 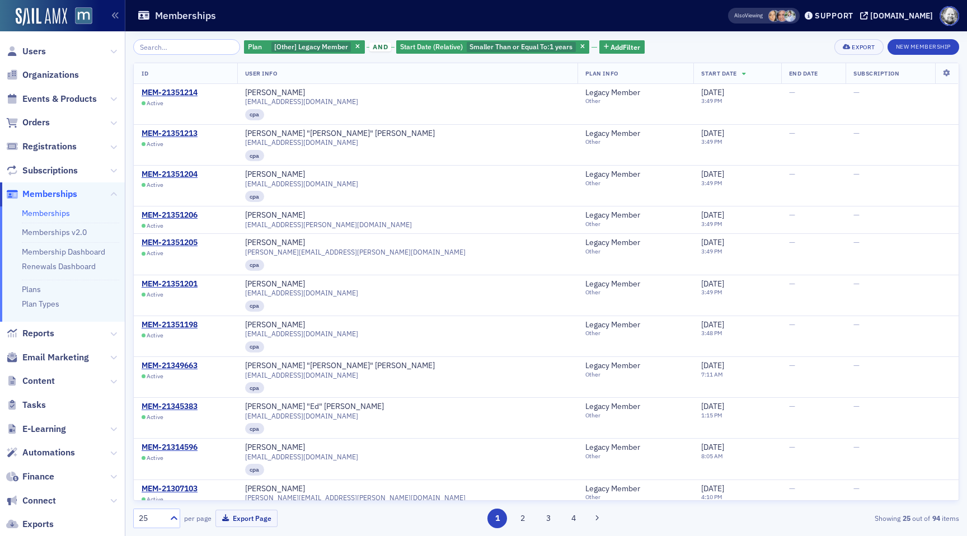 What do you see at coordinates (40, 453) in the screenshot?
I see `a: Automations` at bounding box center [40, 453].